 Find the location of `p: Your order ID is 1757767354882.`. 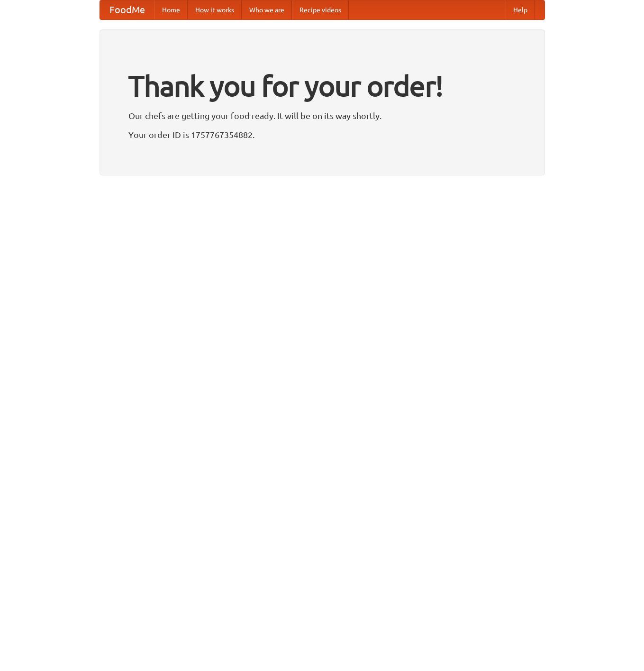

p: Your order ID is 1757767354882. is located at coordinates (322, 135).